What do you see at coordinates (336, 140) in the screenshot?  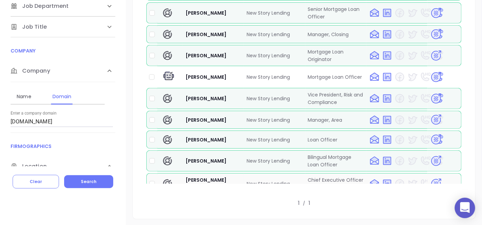 I see `td: Loan Officer` at bounding box center [336, 140].